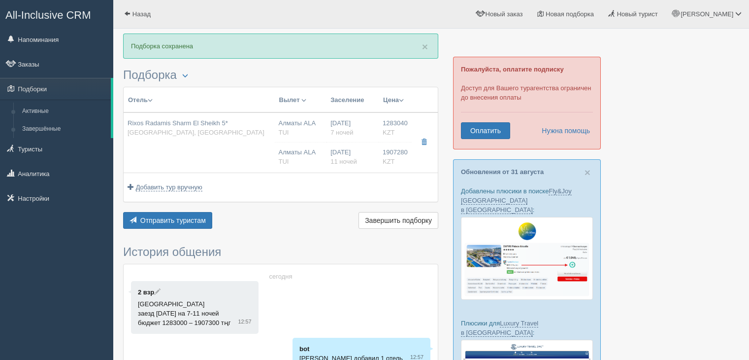 Image resolution: width=749 pixels, height=360 pixels. What do you see at coordinates (169, 187) in the screenshot?
I see `span: Добавить тур вручную` at bounding box center [169, 187].